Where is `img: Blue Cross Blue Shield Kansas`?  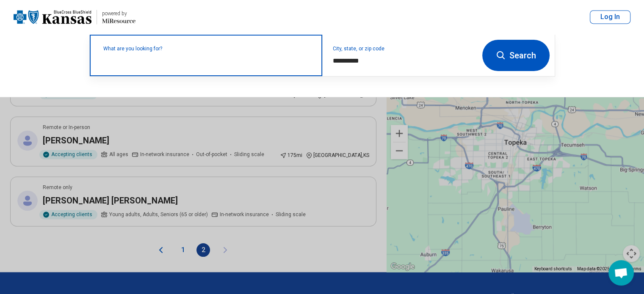
img: Blue Cross Blue Shield Kansas is located at coordinates (52, 17).